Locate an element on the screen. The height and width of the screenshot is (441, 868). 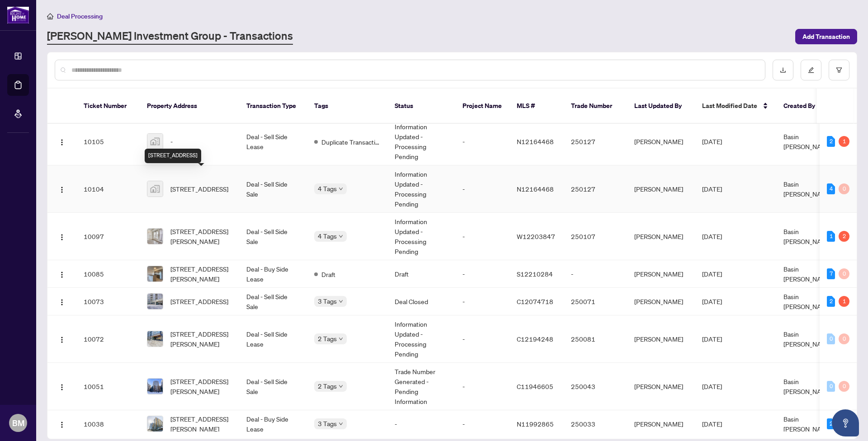
span: home is located at coordinates (50, 16).